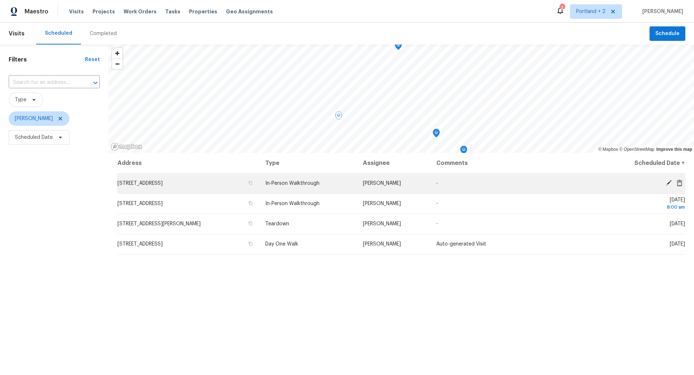 This screenshot has width=694, height=375. I want to click on span: Properties, so click(203, 12).